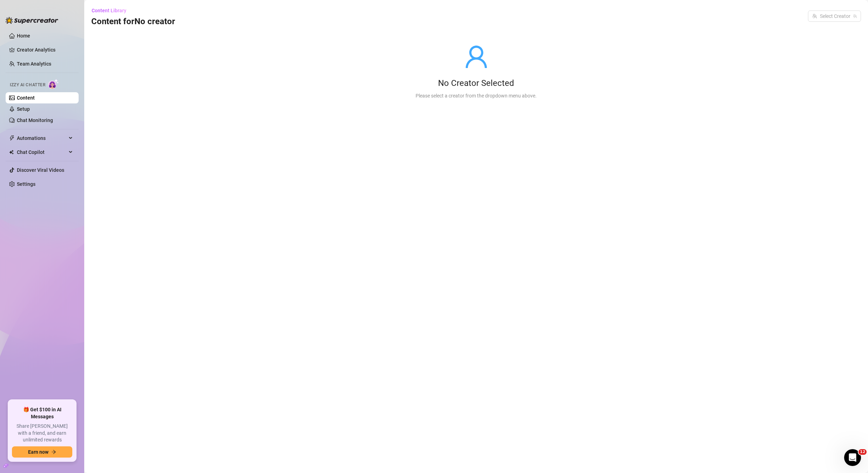 The width and height of the screenshot is (868, 473). What do you see at coordinates (54, 452) in the screenshot?
I see `span: arrow-right` at bounding box center [54, 452].